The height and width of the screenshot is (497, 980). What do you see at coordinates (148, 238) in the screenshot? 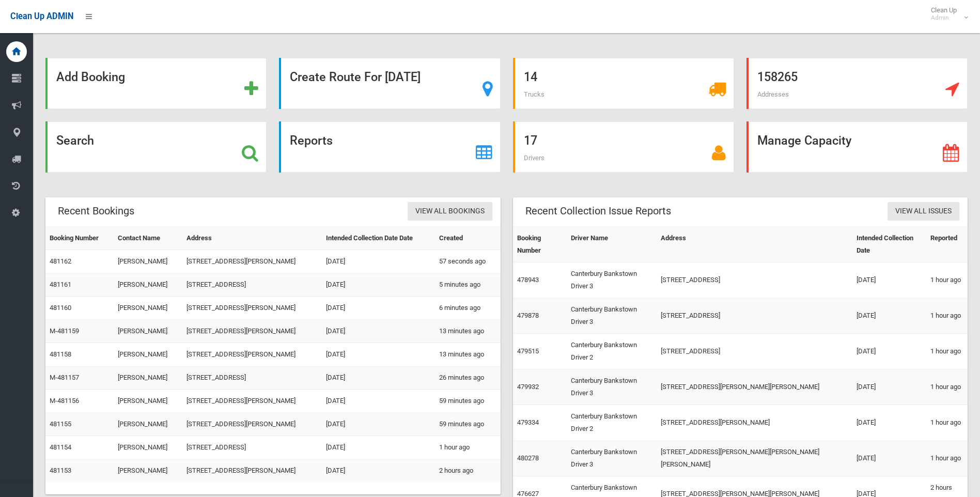
I see `th: Contact Name` at bounding box center [148, 238].